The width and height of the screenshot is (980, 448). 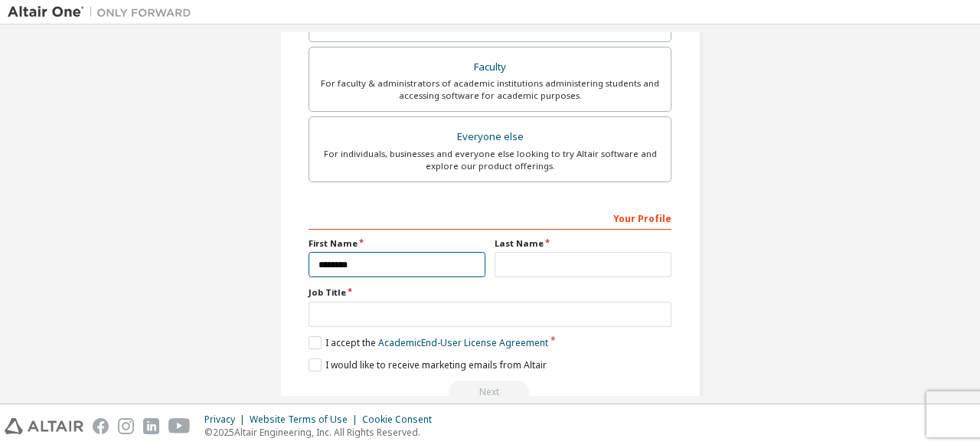 I want to click on div: Faculty, so click(x=490, y=67).